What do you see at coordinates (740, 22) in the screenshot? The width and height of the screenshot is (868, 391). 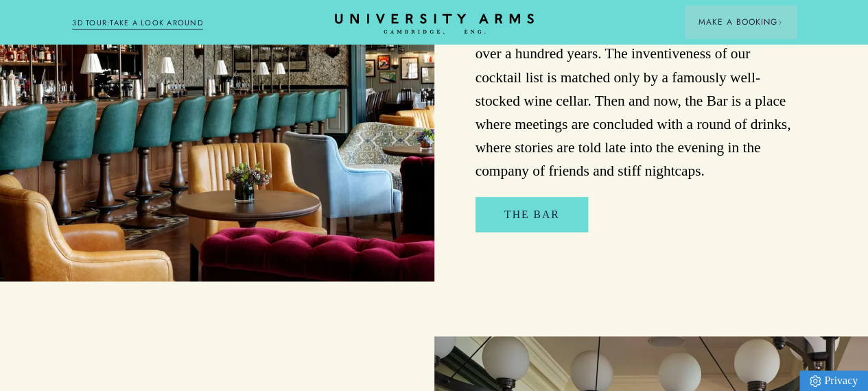 I see `button: Make a BookingArrow icon` at bounding box center [740, 22].